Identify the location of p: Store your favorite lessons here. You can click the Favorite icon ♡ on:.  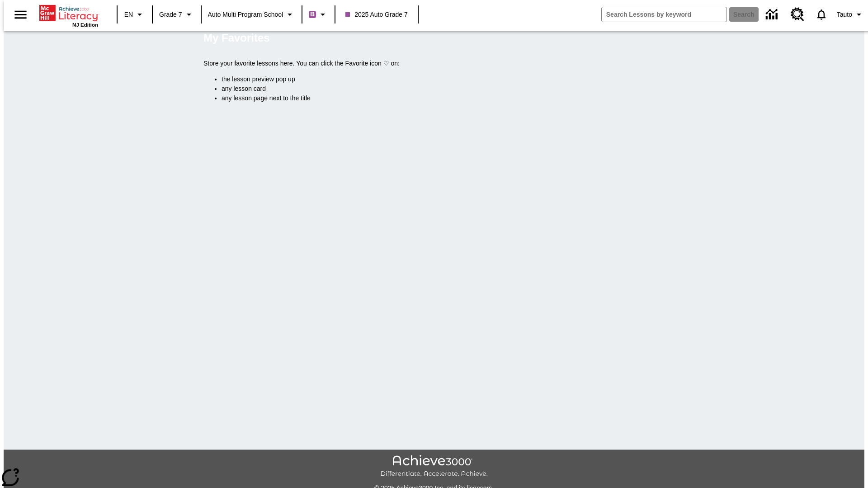
(434, 63).